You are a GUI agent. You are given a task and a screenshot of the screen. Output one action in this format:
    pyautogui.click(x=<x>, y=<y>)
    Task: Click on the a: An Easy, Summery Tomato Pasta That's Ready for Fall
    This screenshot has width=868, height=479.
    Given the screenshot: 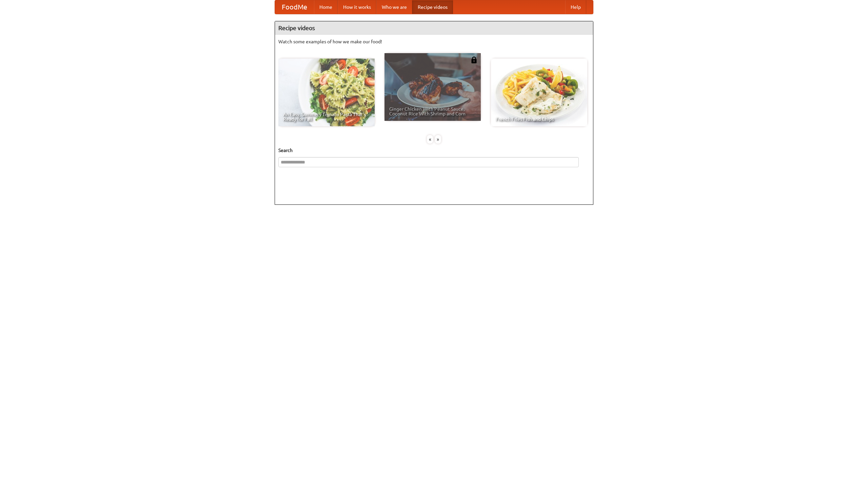 What is the action you would take?
    pyautogui.click(x=327, y=93)
    